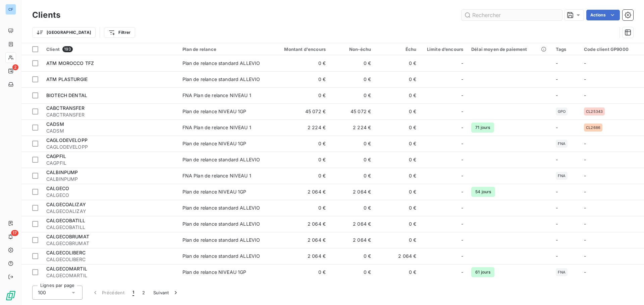 The height and width of the screenshot is (305, 644). Describe the element at coordinates (65, 108) in the screenshot. I see `span: CABCTRANSFER` at that location.